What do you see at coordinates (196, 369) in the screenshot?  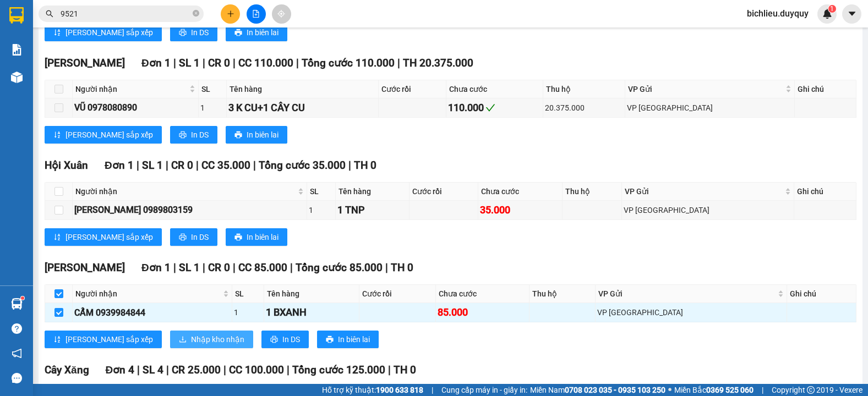 I see `span: CR 25.000` at bounding box center [196, 369].